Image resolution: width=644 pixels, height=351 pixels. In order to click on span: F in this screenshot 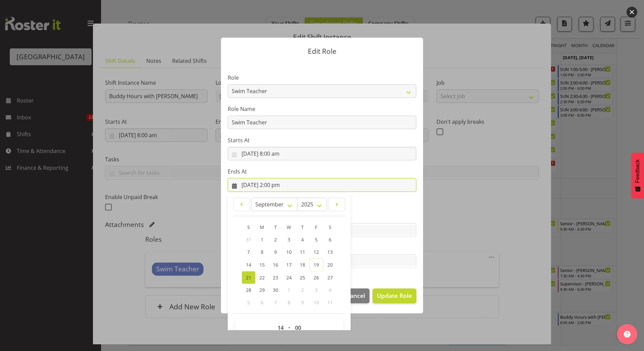, I will do `click(316, 227)`.